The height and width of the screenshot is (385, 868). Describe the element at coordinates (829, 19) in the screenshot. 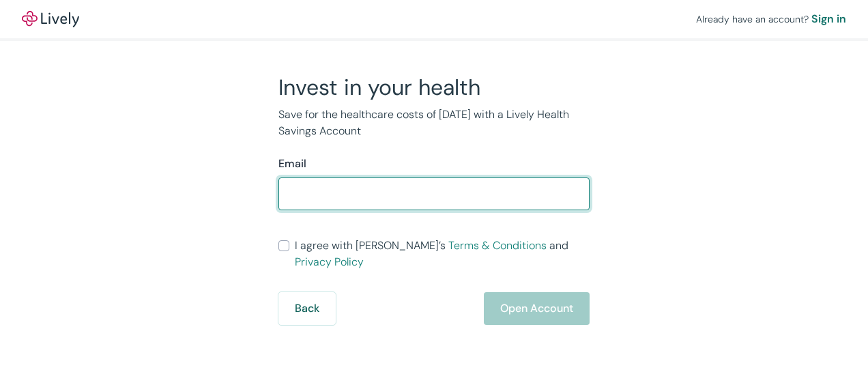

I see `div: Sign in` at that location.